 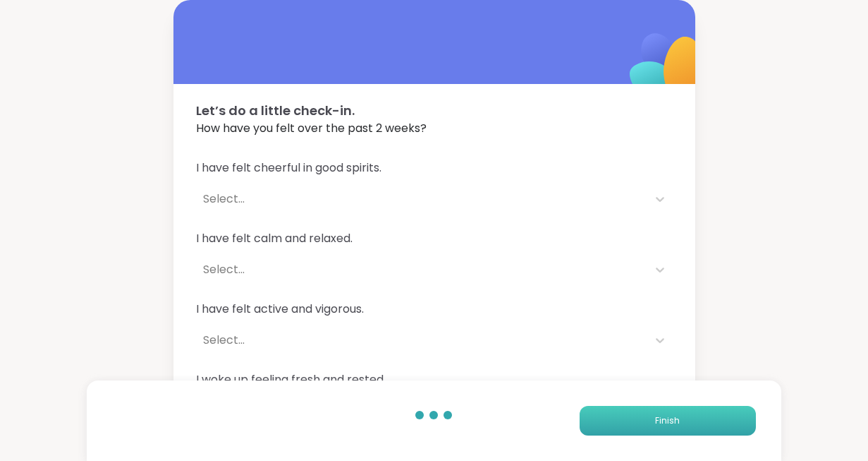 What do you see at coordinates (668, 421) in the screenshot?
I see `button: Finish` at bounding box center [668, 421].